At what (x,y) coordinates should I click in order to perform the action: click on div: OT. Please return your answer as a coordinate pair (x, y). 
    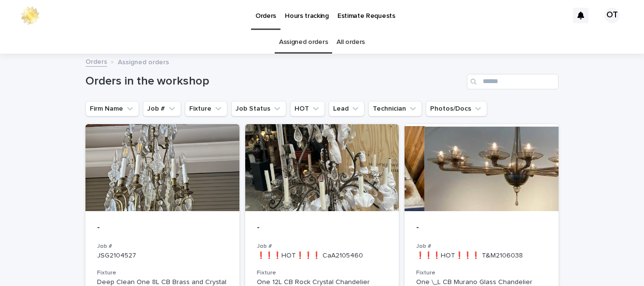
    Looking at the image, I should click on (612, 16).